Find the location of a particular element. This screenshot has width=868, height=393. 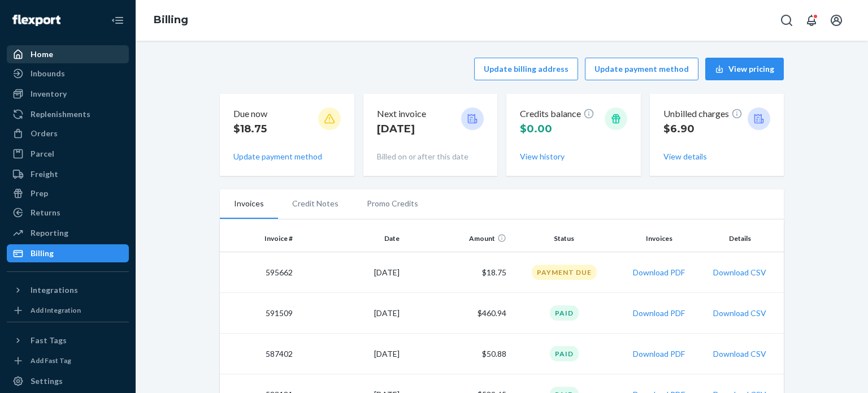

div: Home is located at coordinates (42, 55).